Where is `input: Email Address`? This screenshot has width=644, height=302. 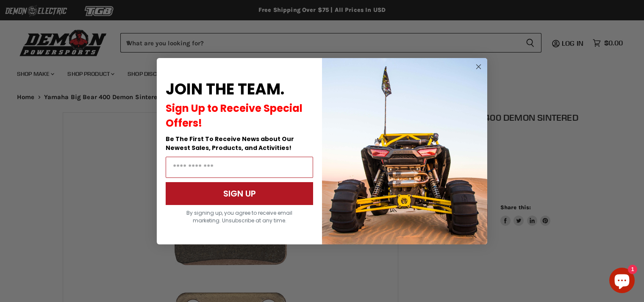
input: Email Address is located at coordinates (239, 168).